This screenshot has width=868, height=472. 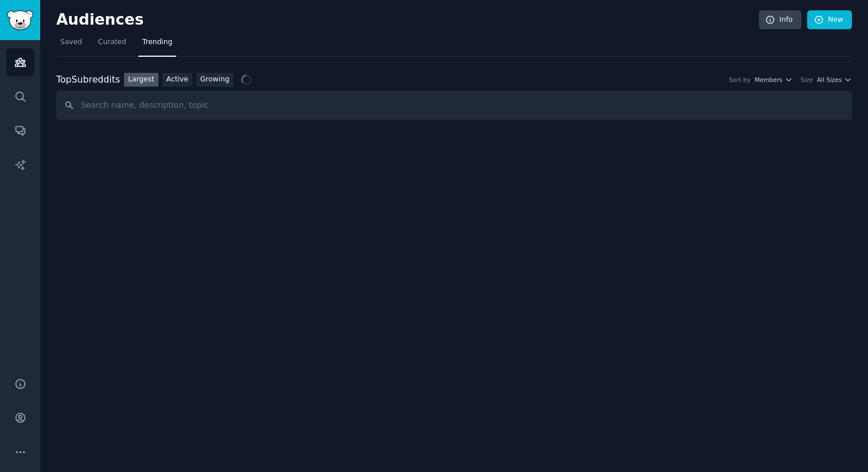 What do you see at coordinates (112, 45) in the screenshot?
I see `a: Curated` at bounding box center [112, 45].